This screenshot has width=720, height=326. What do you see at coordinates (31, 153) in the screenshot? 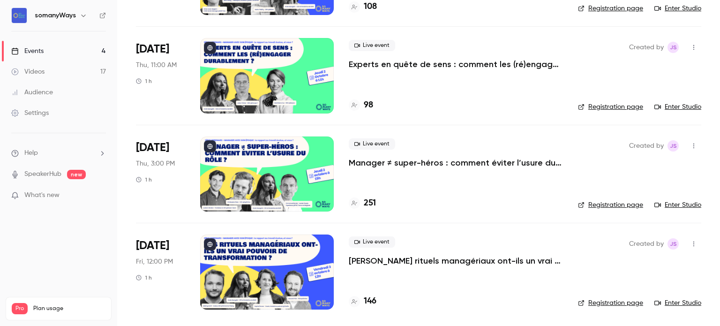
I see `span: Help` at bounding box center [31, 153].